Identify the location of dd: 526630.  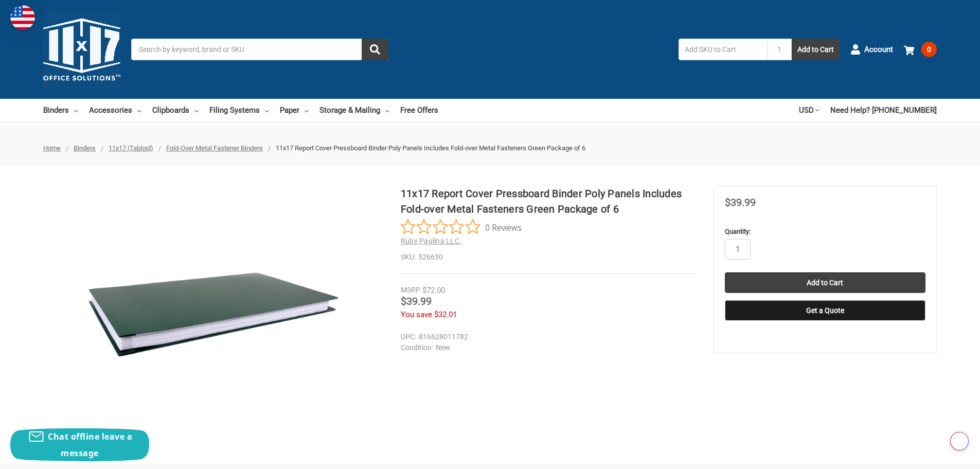
(548, 256).